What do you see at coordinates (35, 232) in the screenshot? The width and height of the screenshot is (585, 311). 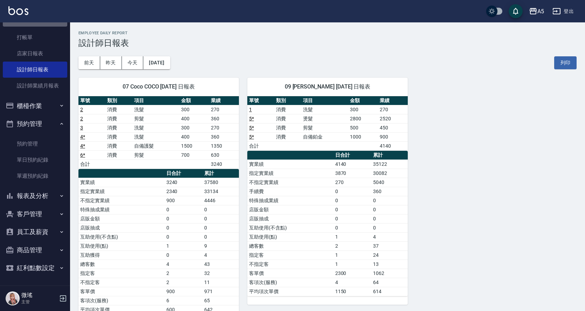 I see `button: 員工及薪資` at bounding box center [35, 232].